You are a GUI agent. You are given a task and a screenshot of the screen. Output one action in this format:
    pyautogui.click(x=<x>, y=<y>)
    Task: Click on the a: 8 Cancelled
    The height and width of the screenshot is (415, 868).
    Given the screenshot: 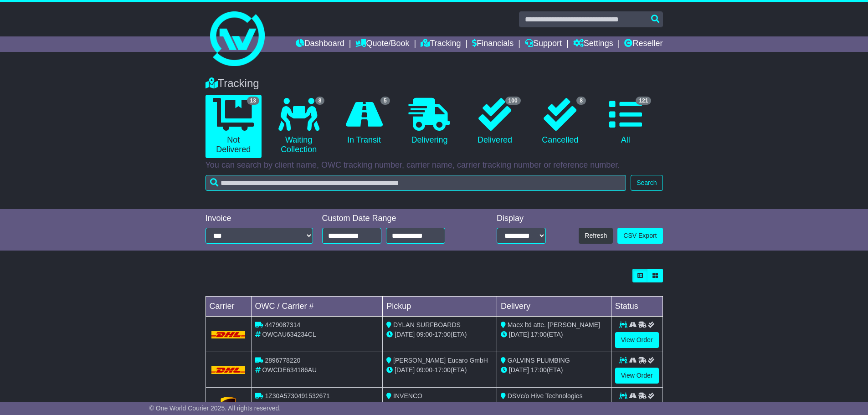 What is the action you would take?
    pyautogui.click(x=560, y=122)
    